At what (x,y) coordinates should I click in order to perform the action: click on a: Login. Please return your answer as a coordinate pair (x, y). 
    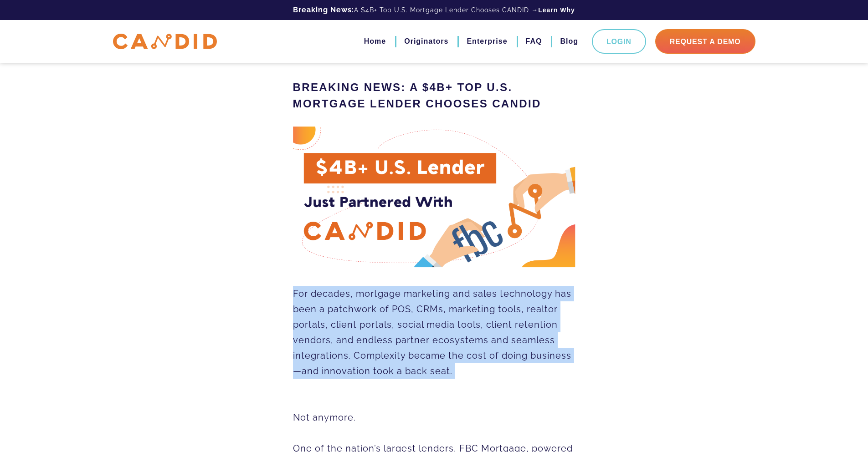
    Looking at the image, I should click on (619, 41).